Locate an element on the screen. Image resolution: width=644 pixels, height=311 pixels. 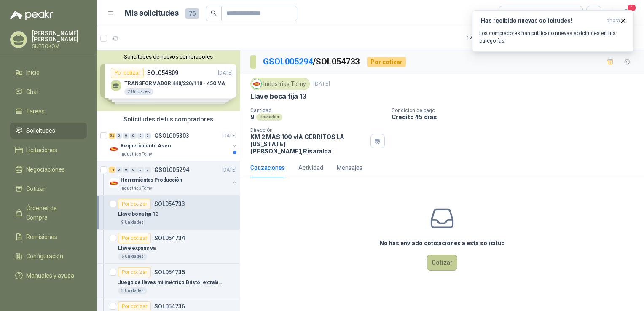
a: Tareas is located at coordinates (49, 111).